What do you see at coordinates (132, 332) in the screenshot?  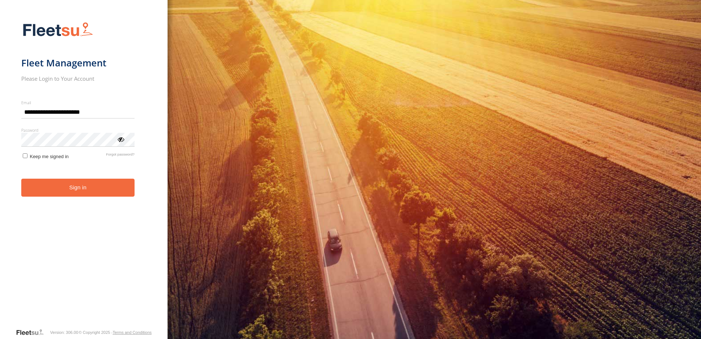 I see `a: Terms and Conditions` at bounding box center [132, 332].